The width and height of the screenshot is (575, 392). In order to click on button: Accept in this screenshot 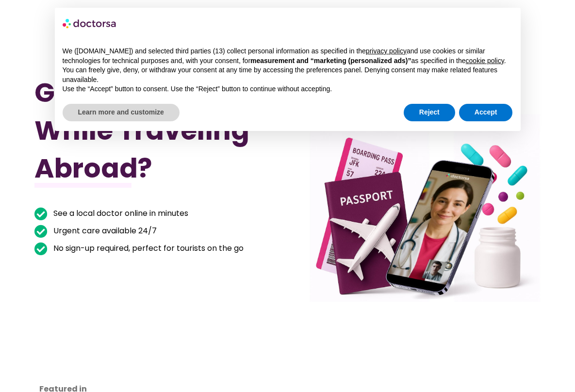, I will do `click(486, 112)`.